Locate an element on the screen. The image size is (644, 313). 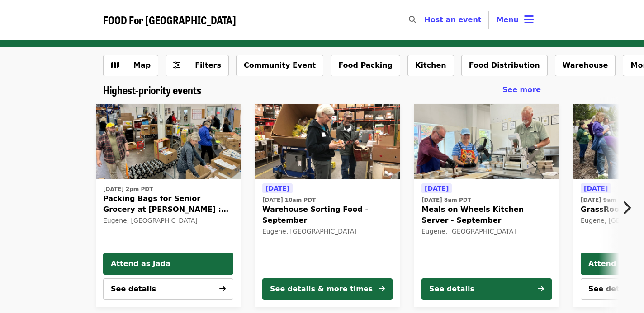
a: Packing Bags for Senior Grocery at Bailey Hill : October is located at coordinates (168, 142).